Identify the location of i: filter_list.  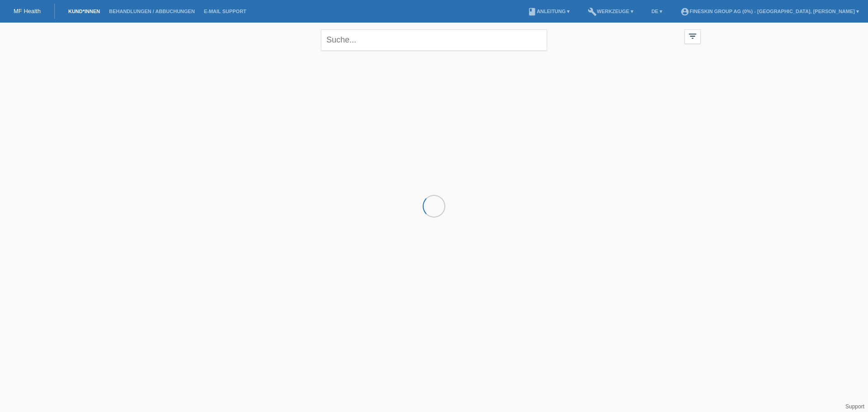
(693, 36).